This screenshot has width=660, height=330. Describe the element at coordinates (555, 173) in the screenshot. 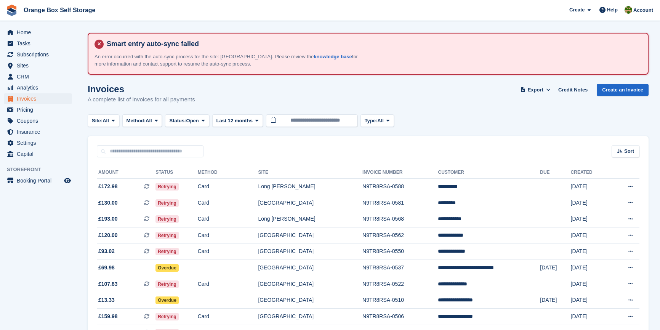

I see `th: Due` at that location.